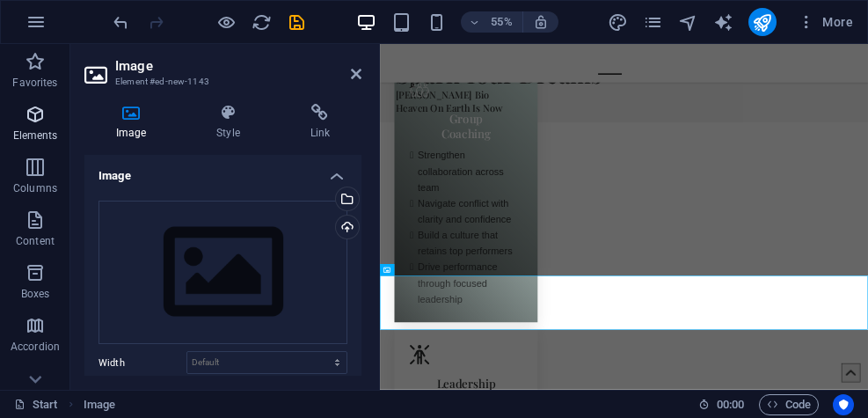  Describe the element at coordinates (238, 66) in the screenshot. I see `h2: Image` at that location.